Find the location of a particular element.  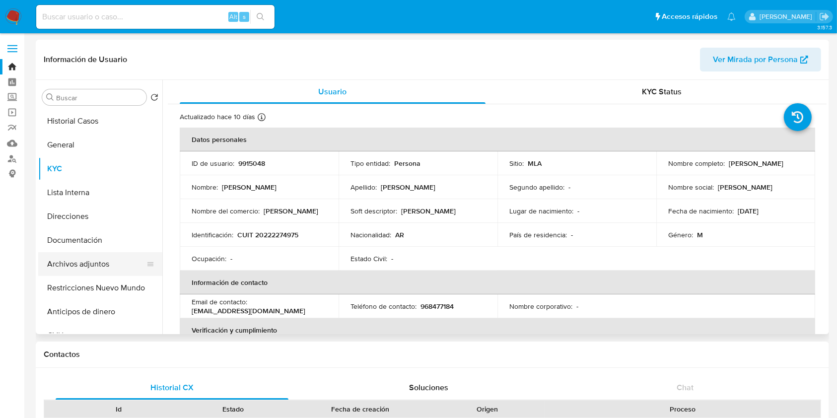

button: Volver al orden por defecto is located at coordinates (154, 99).